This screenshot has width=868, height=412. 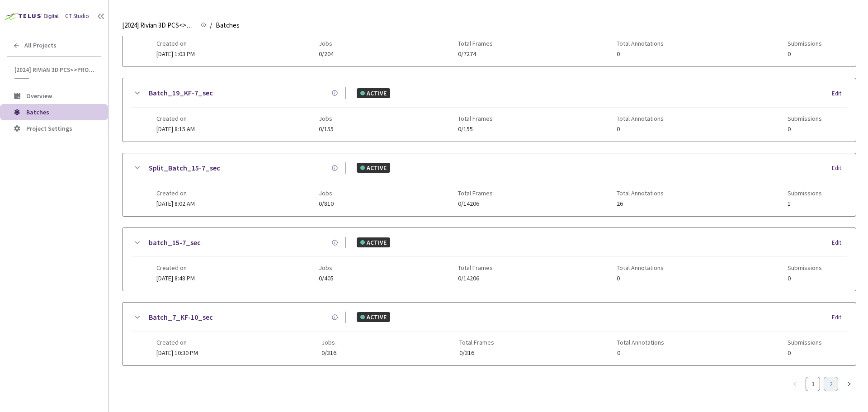 What do you see at coordinates (795, 384) in the screenshot?
I see `button: left` at bounding box center [795, 384].